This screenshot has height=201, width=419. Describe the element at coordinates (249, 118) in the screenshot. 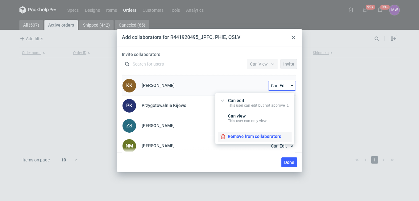

I see `div: Can view` at that location.